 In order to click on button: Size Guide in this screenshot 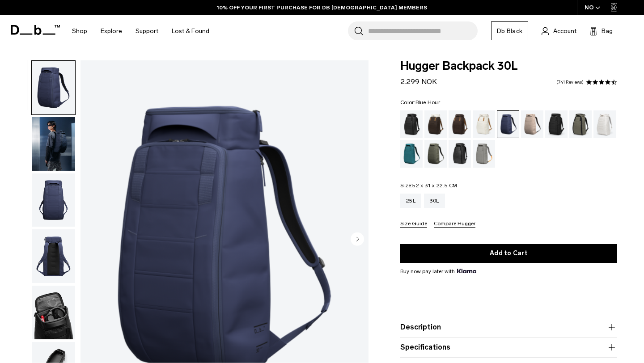, I will do `click(414, 224)`.